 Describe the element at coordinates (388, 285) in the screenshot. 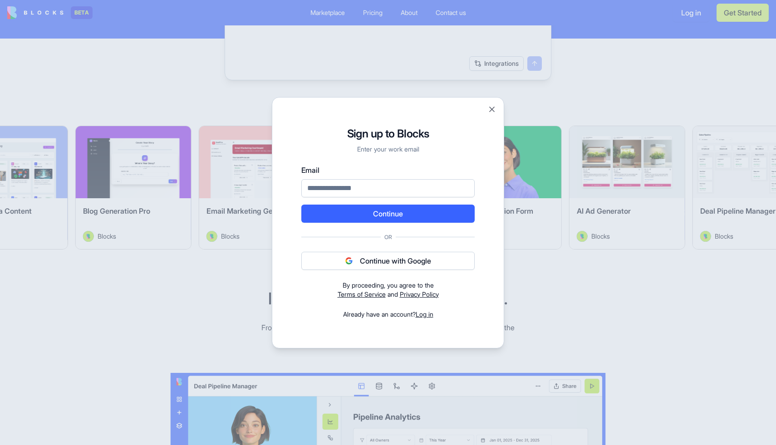

I see `div: By proceeding, you agree to the` at that location.